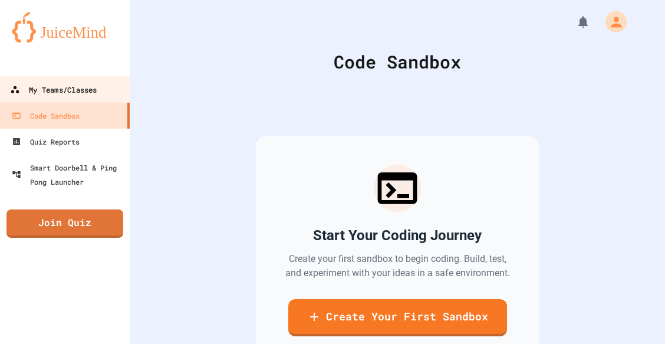 This screenshot has height=344, width=665. Describe the element at coordinates (53, 90) in the screenshot. I see `div: My Teams/Classes` at that location.